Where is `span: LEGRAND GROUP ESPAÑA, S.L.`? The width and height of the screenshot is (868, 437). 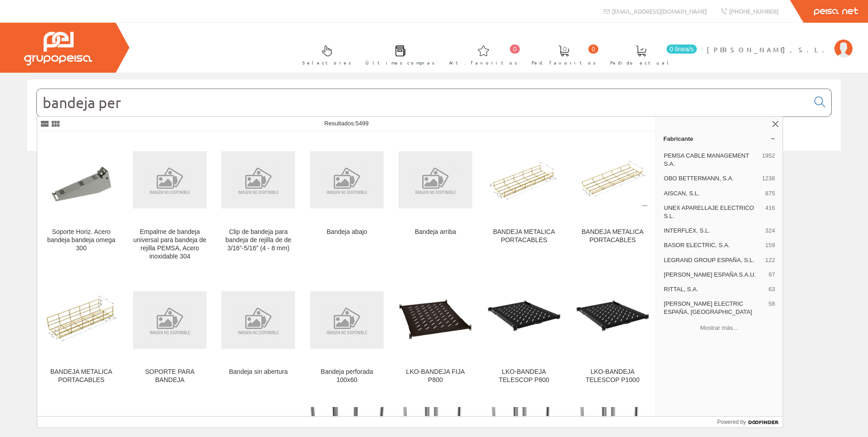
span: LEGRAND GROUP ESPAÑA, S.L. is located at coordinates (712, 260).